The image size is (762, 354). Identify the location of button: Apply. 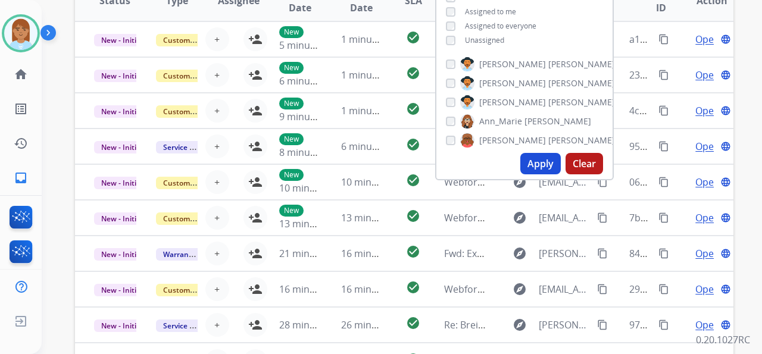
(540, 164).